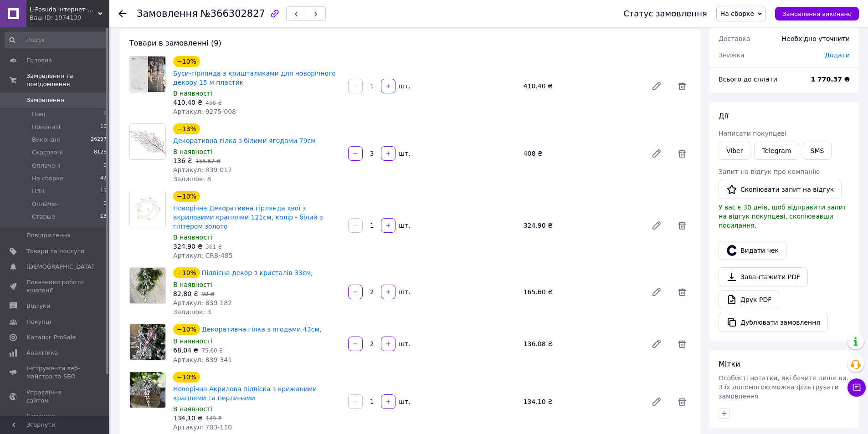  What do you see at coordinates (248, 217) in the screenshot?
I see `a: Новорічна Декоративна гірлянда хвої з акриловими краплями 121см, колір - білий з глітером золото` at bounding box center [248, 217].